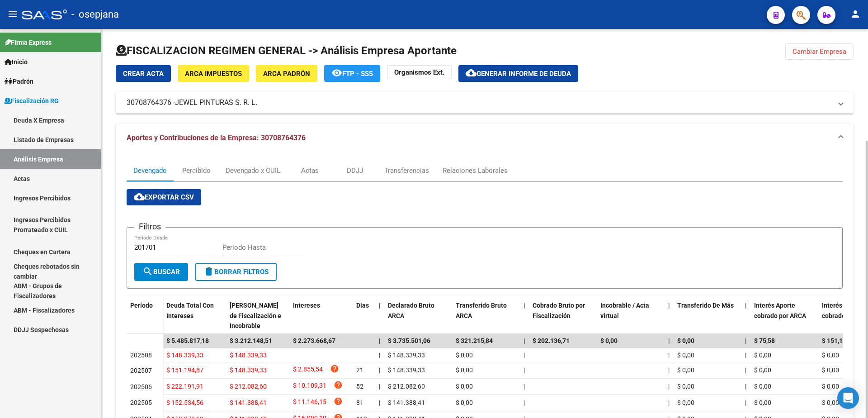 The width and height of the screenshot is (868, 418). Describe the element at coordinates (213, 74) in the screenshot. I see `button: ARCA Impuestos` at that location.